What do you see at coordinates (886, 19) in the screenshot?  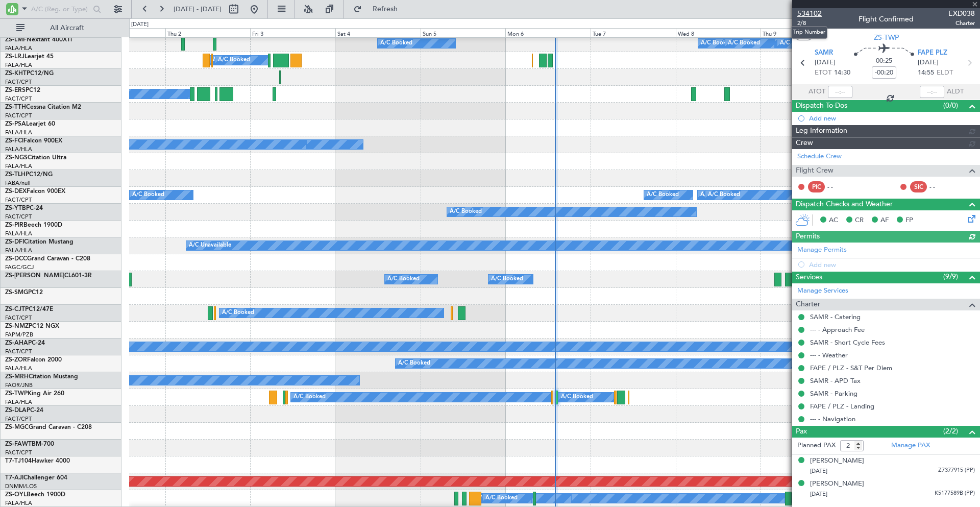 I see `div: Flight Confirmed` at bounding box center [886, 19].